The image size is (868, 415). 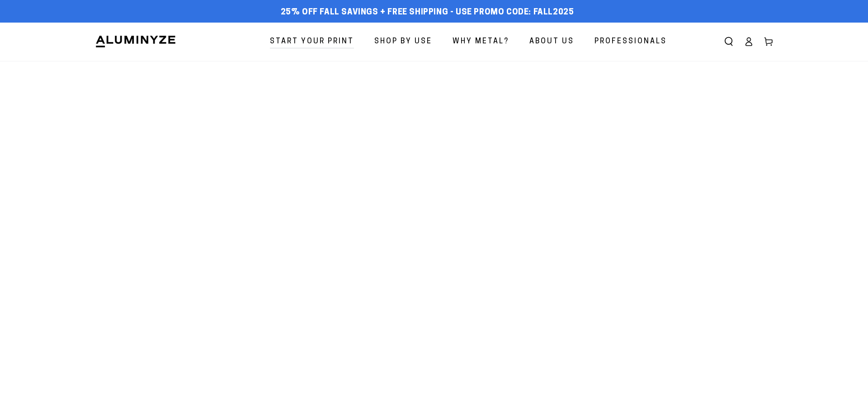 I want to click on summary: Search our site, so click(x=728, y=41).